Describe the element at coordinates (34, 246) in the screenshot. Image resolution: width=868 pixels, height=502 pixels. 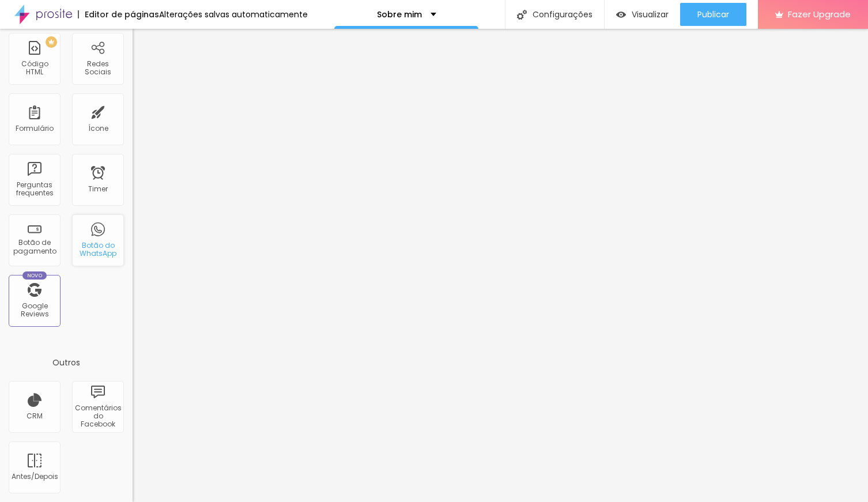
I see `div: Botão de pagamento` at that location.